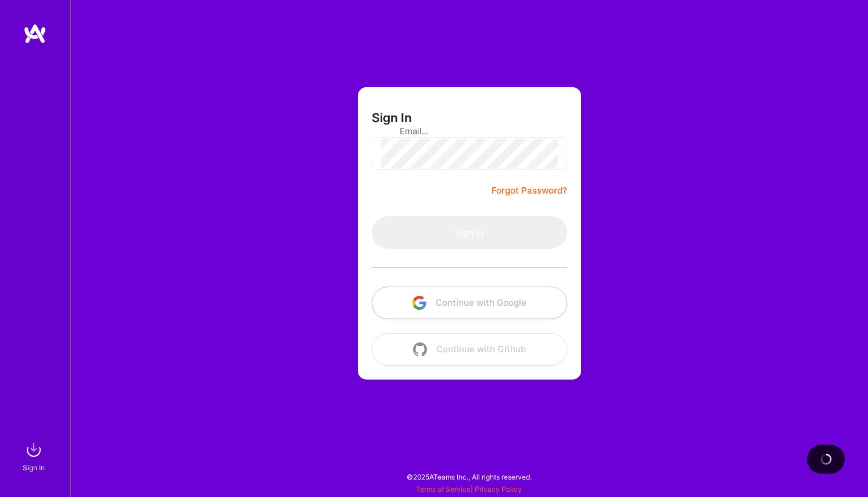 The height and width of the screenshot is (497, 868). What do you see at coordinates (34, 450) in the screenshot?
I see `img: sign in` at bounding box center [34, 450].